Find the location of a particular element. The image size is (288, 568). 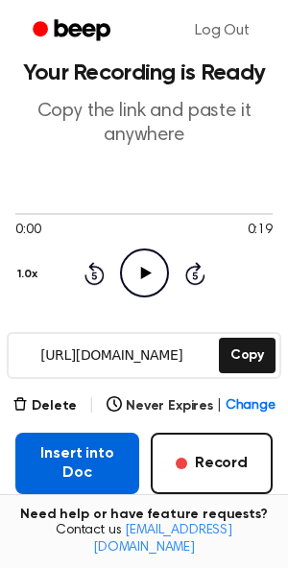

button: Never Expires|Change is located at coordinates (191, 406).